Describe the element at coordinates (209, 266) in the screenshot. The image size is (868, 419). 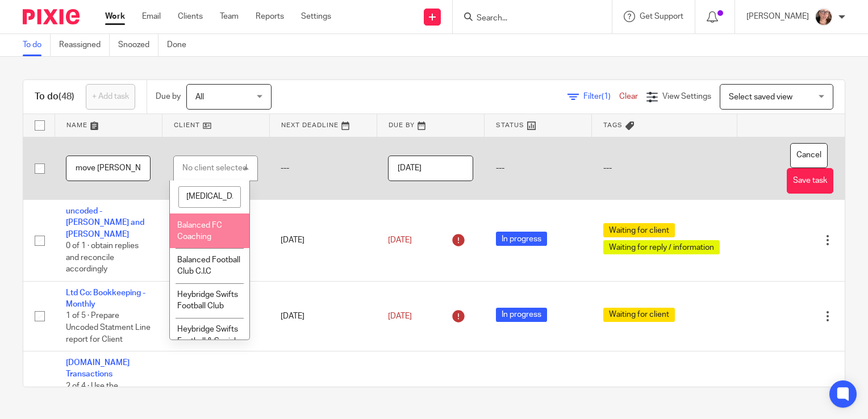
I see `span: Balanced Football Club C.I.C` at that location.